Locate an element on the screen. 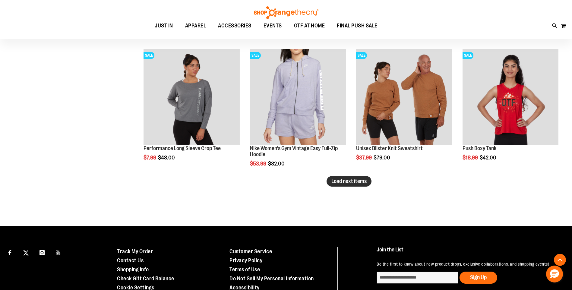 The image size is (572, 290). a: Track My Order is located at coordinates (135, 252).